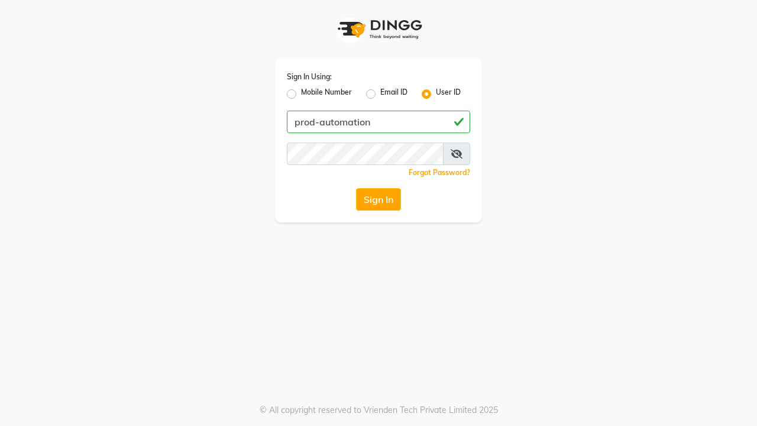 This screenshot has height=426, width=757. Describe the element at coordinates (440, 172) in the screenshot. I see `a: Forgot Password?` at that location.